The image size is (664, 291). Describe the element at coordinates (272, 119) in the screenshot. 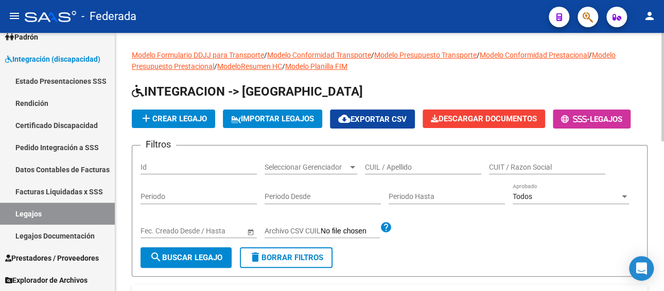

I see `button: IMPORTAR LEGAJOS` at that location.